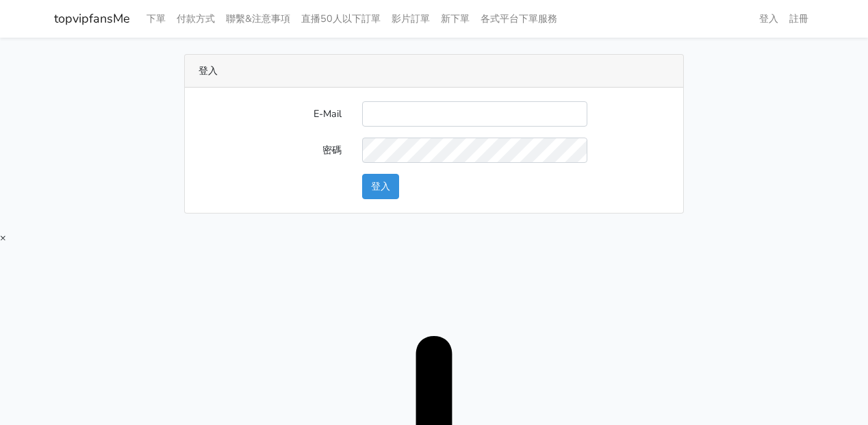 The image size is (868, 425). Describe the element at coordinates (156, 18) in the screenshot. I see `a: 下單` at that location.